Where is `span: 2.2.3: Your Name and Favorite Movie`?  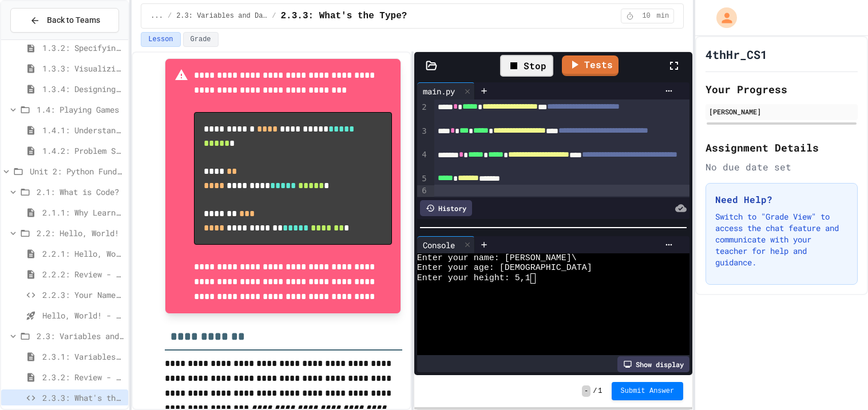 span: 2.2.3: Your Name and Favorite Movie is located at coordinates (83, 294).